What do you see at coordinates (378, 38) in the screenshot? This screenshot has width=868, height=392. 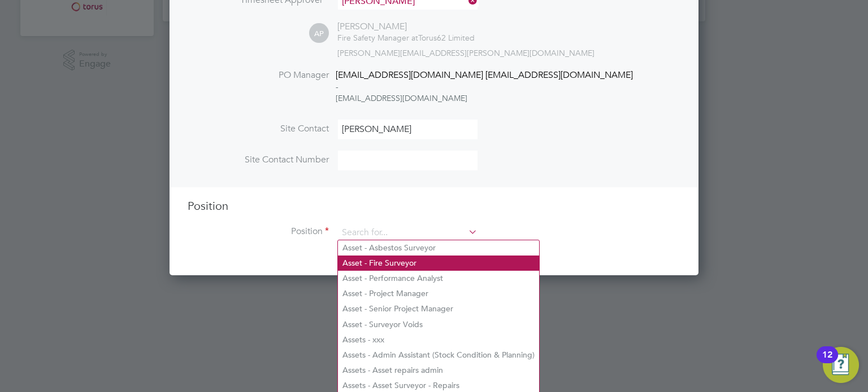 I see `span: Fire Safety Manager at` at bounding box center [378, 38].